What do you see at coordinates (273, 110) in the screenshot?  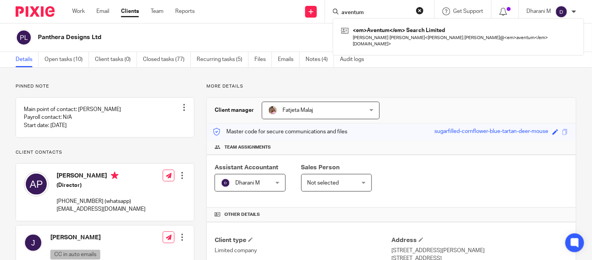 I see `img: MicrosoftTeams-image%20(5).png` at bounding box center [273, 110].